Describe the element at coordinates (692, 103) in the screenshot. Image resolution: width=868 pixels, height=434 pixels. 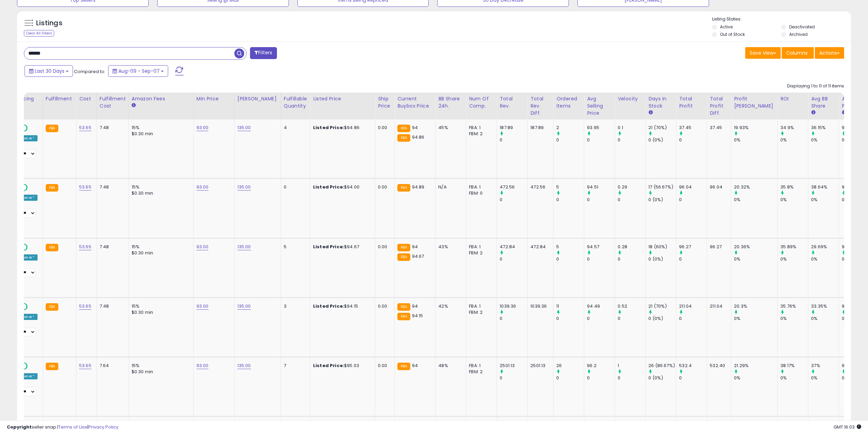
I see `div: Total Profit` at that location.